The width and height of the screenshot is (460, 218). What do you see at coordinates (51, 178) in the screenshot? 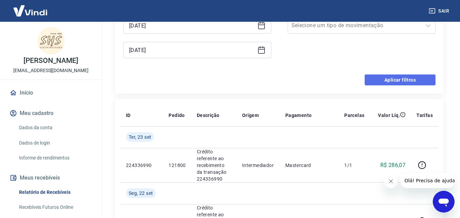
I see `button: Meus recebíveis` at bounding box center [51, 178].